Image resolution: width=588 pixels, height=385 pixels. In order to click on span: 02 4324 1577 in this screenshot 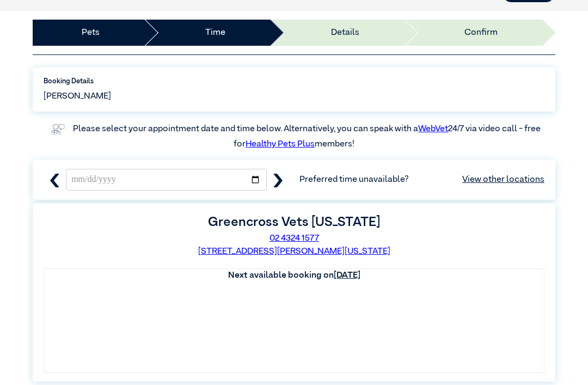, I will do `click(294, 238)`.